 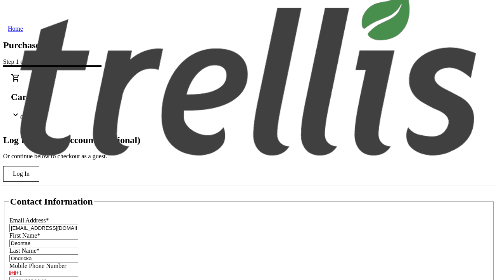 I want to click on span: Log In, so click(x=21, y=174).